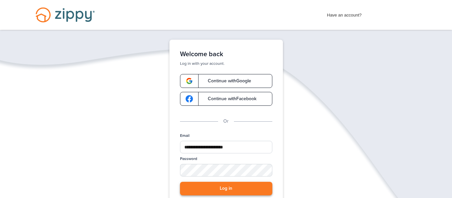  I want to click on span: Continue with Facebook, so click(229, 99).